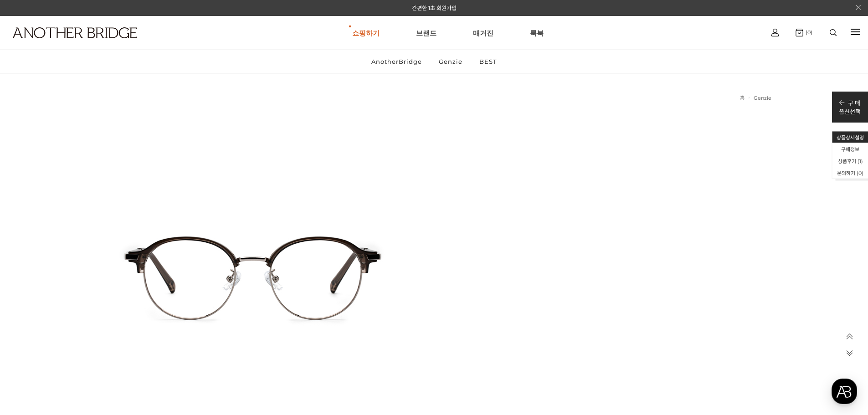  I want to click on p: 옵션선택, so click(850, 111).